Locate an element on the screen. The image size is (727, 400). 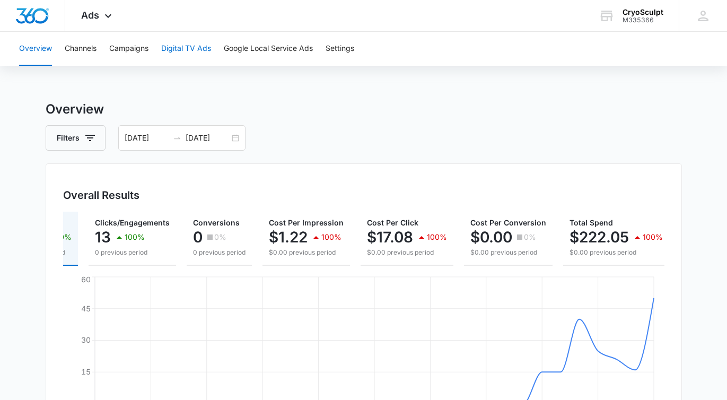
button: Google Local Service Ads is located at coordinates (268, 49).